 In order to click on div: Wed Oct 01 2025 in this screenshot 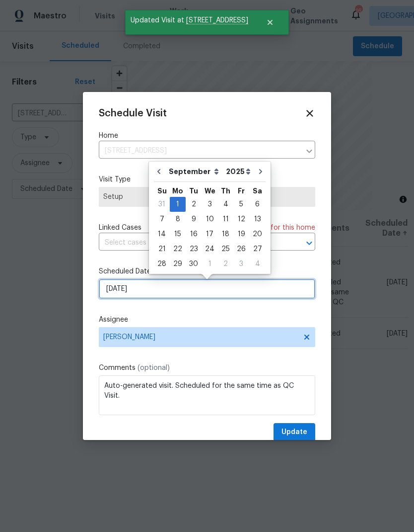, I will do `click(209, 264)`.